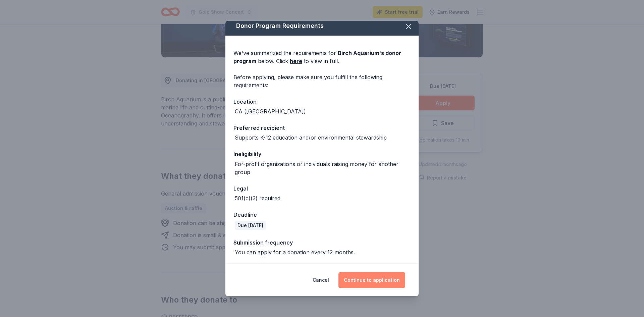 This screenshot has height=317, width=644. What do you see at coordinates (322, 26) in the screenshot?
I see `div: Donor Program Requirements` at bounding box center [322, 26].